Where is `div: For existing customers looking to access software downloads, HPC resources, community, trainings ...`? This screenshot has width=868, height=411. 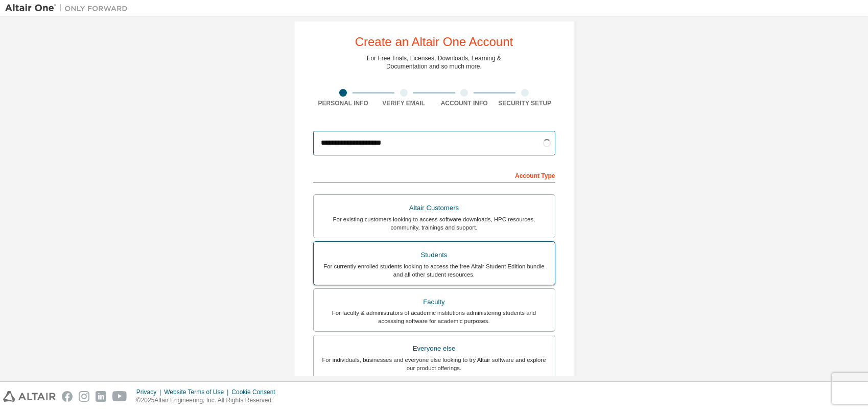 div: For existing customers looking to access software downloads, HPC resources, community, trainings ... is located at coordinates (434, 223).